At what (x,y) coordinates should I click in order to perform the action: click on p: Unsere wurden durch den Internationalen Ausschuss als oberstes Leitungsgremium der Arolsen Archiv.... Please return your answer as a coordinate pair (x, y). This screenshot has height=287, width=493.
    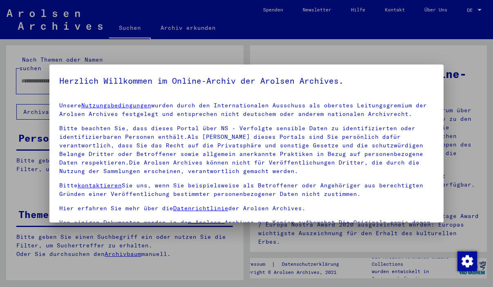
    Looking at the image, I should click on (247, 110).